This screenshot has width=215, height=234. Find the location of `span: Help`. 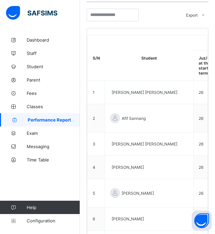

span: Help is located at coordinates (53, 208).